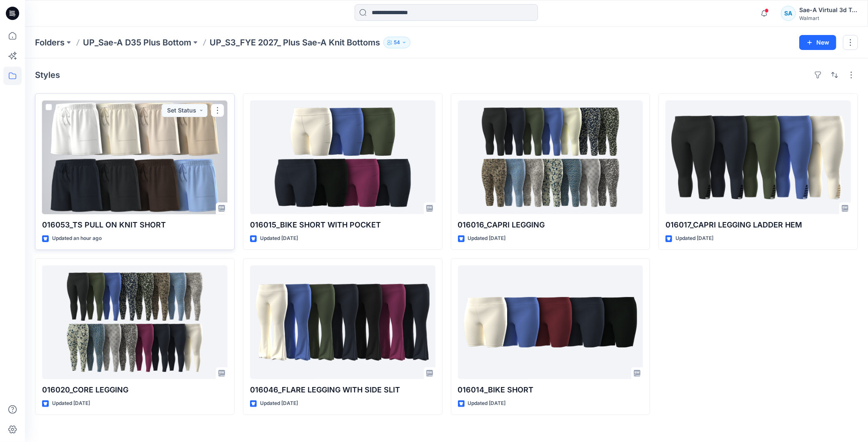 The image size is (868, 442). Describe the element at coordinates (397, 42) in the screenshot. I see `p: 54` at that location.